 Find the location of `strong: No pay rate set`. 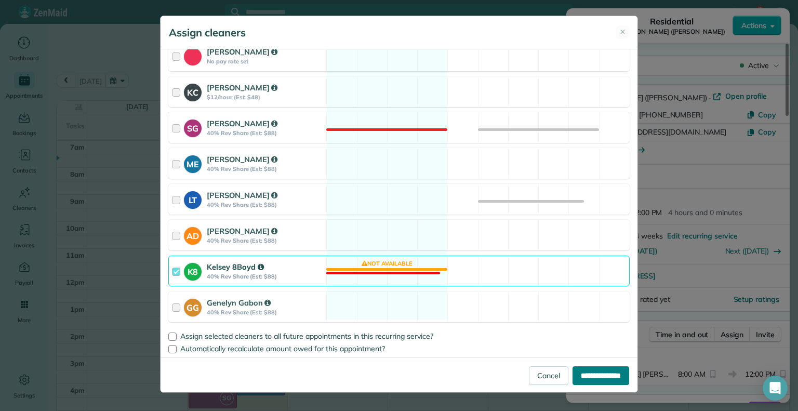

strong: No pay rate set is located at coordinates (265, 61).